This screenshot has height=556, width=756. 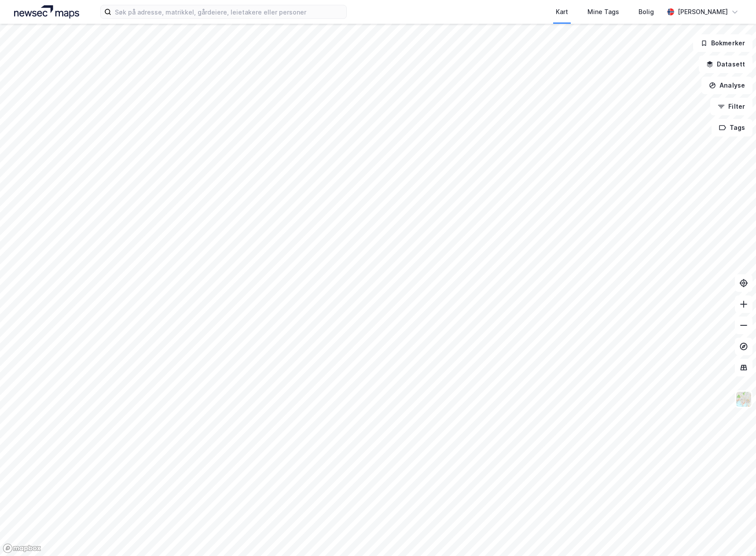 I want to click on input: Søk på adresse, matrikkel, gårdeiere, leietakere eller personer, so click(x=229, y=12).